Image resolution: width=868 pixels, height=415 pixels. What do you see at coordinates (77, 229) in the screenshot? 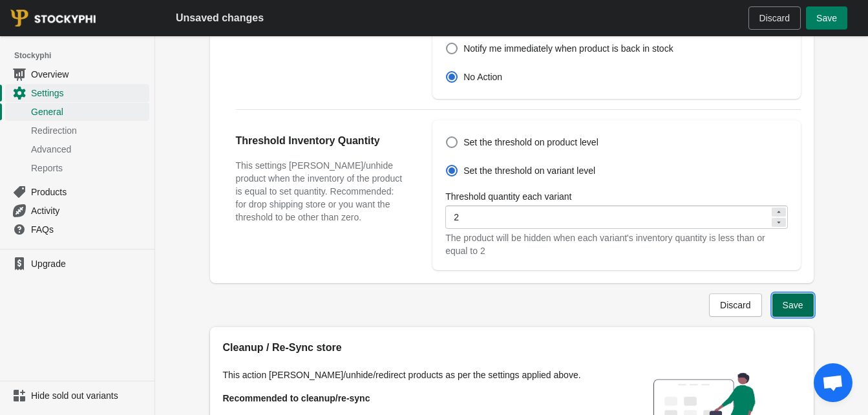
I see `a: FAQs` at bounding box center [77, 229].